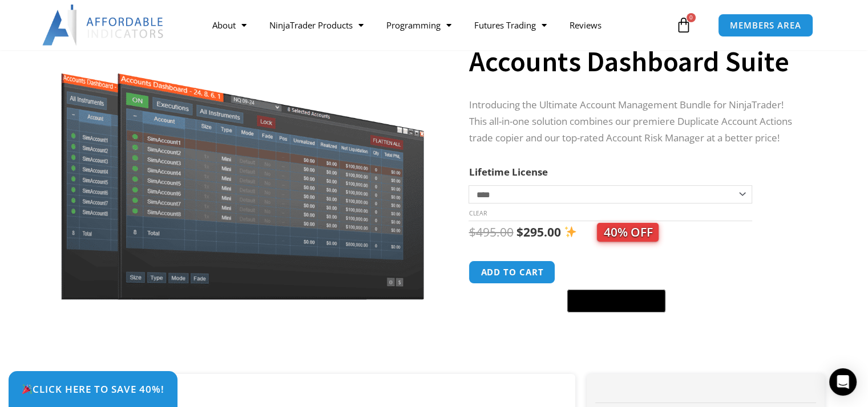 The width and height of the screenshot is (868, 407). What do you see at coordinates (229, 25) in the screenshot?
I see `a: About` at bounding box center [229, 25].